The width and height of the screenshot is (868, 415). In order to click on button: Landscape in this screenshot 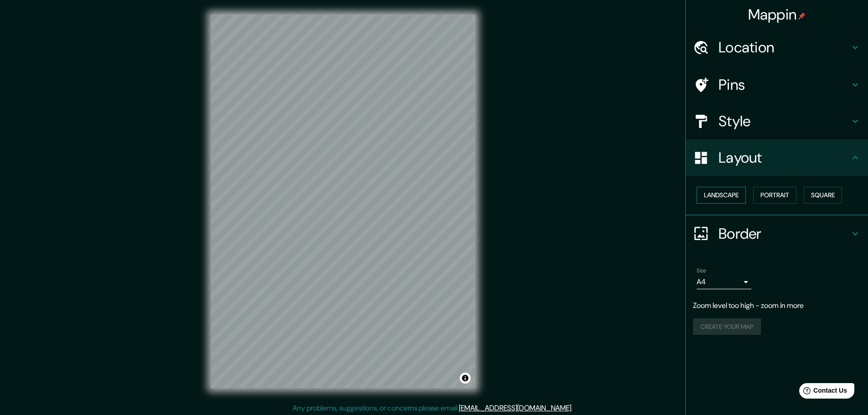, I will do `click(721, 194)`.